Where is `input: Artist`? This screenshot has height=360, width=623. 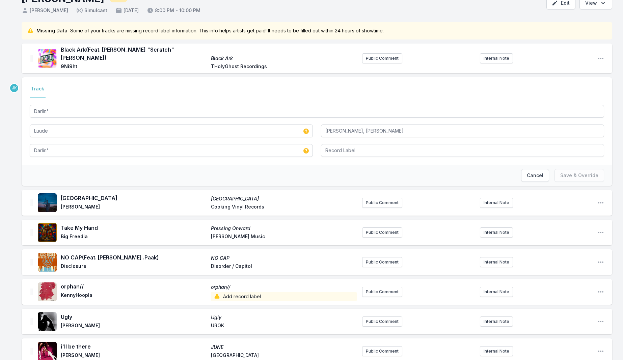 input: Artist is located at coordinates (171, 131).